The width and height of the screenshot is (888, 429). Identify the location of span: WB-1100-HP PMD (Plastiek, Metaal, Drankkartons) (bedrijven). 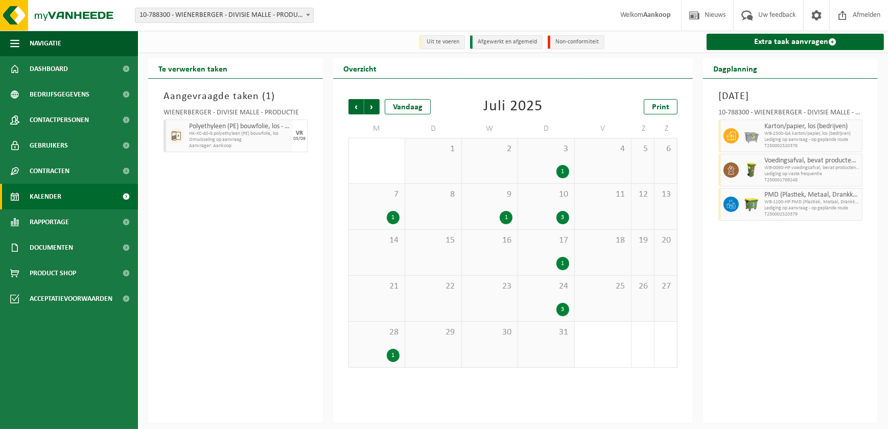
(812, 202).